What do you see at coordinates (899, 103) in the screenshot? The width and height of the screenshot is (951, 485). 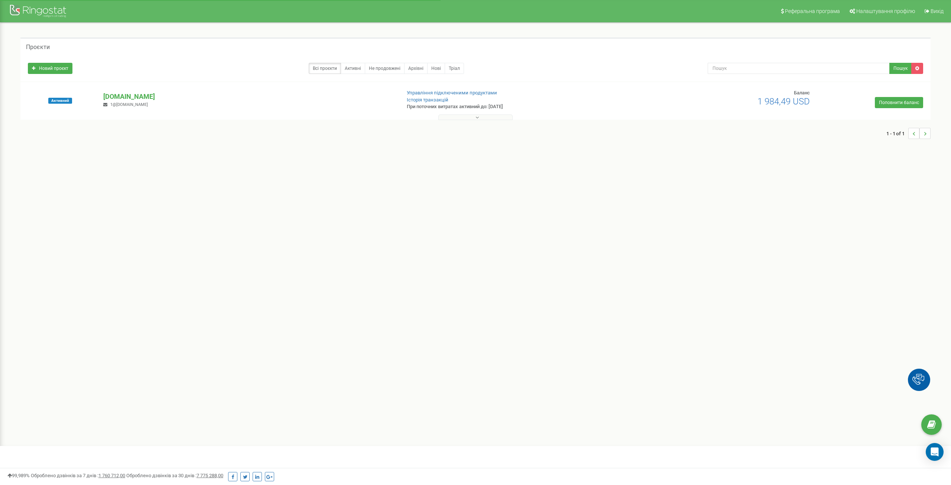 I see `a: Поповнити баланс` at bounding box center [899, 103].